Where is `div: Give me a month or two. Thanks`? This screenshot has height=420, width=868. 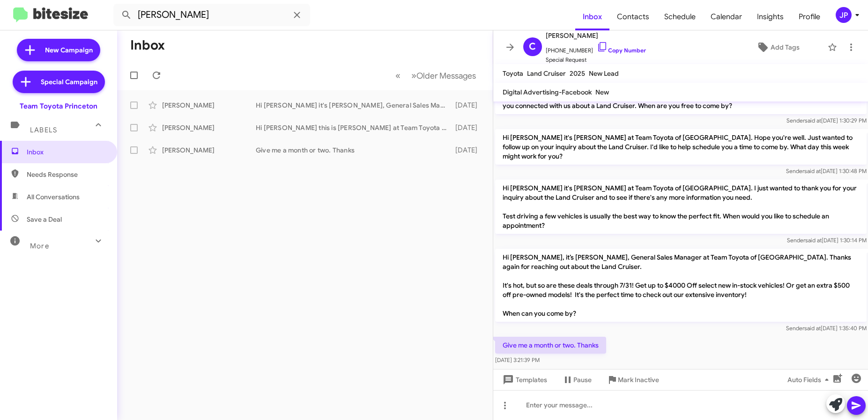
div: Give me a month or two. Thanks is located at coordinates (354, 150).